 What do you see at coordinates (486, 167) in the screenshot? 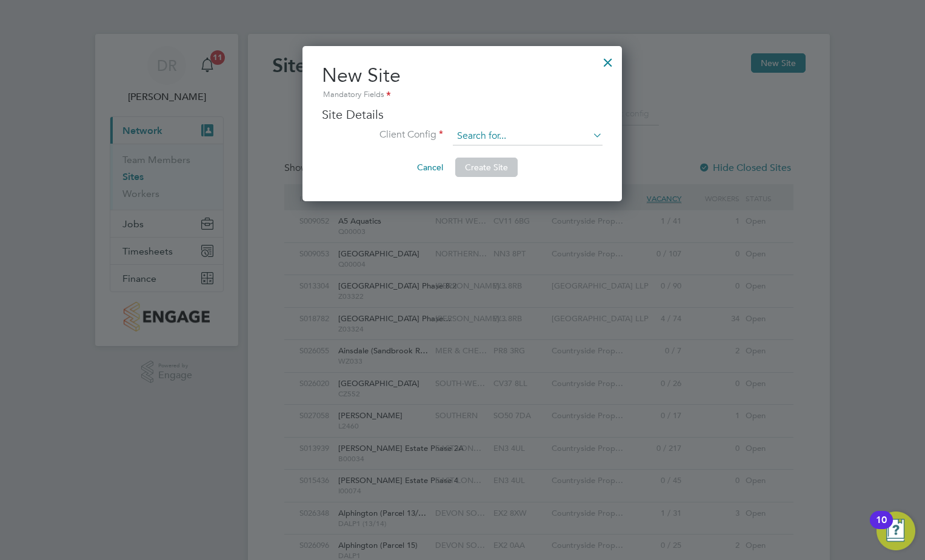
I see `button: Create Site` at bounding box center [486, 167].